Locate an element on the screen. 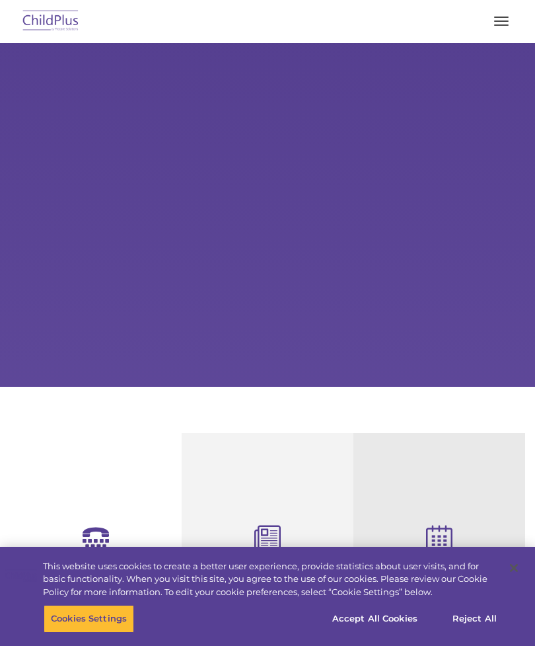 This screenshot has width=535, height=646. div: This website uses cookies to create a better user experience, provide statistics about user visit... is located at coordinates (270, 579).